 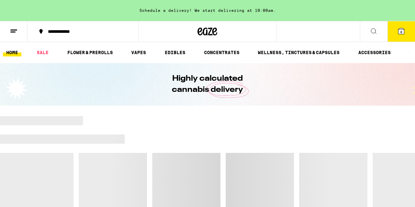 I want to click on a: VAPES, so click(x=139, y=53).